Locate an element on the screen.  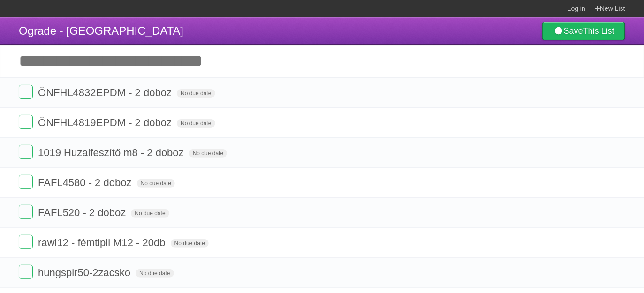
span: FAFL520 - 2 doboz is located at coordinates (83, 212).